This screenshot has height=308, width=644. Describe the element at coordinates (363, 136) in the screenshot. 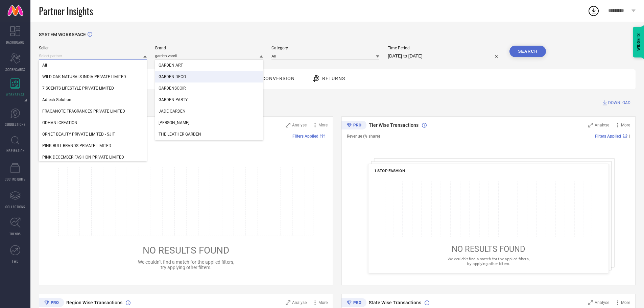

I see `span: Revenue (% share)` at that location.